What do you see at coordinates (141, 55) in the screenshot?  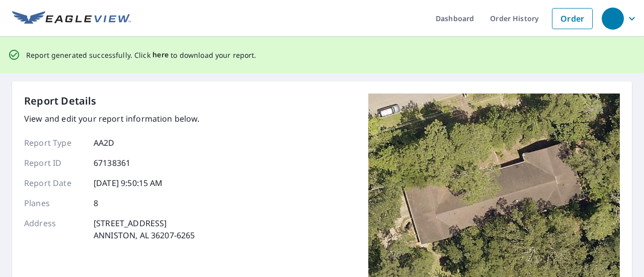 I see `p: Report generated successfully. Click to download your report.` at bounding box center [141, 55].